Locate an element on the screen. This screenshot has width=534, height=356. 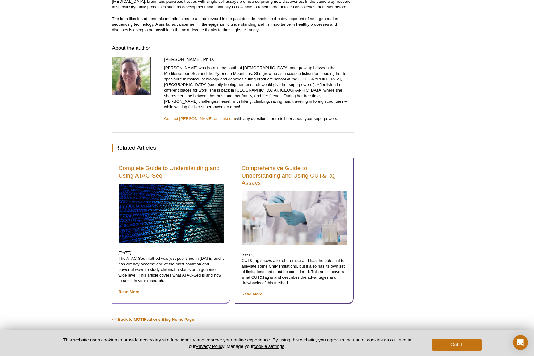
h3: About the author is located at coordinates (233, 48).